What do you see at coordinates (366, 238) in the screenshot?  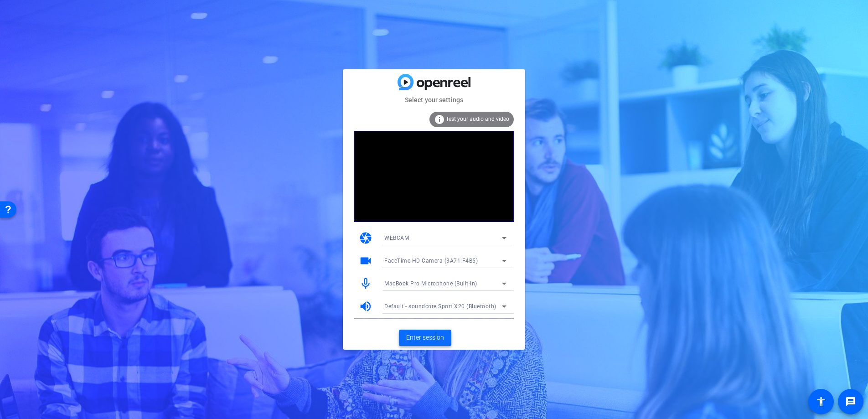 I see `mat-icon: camera` at bounding box center [366, 238].